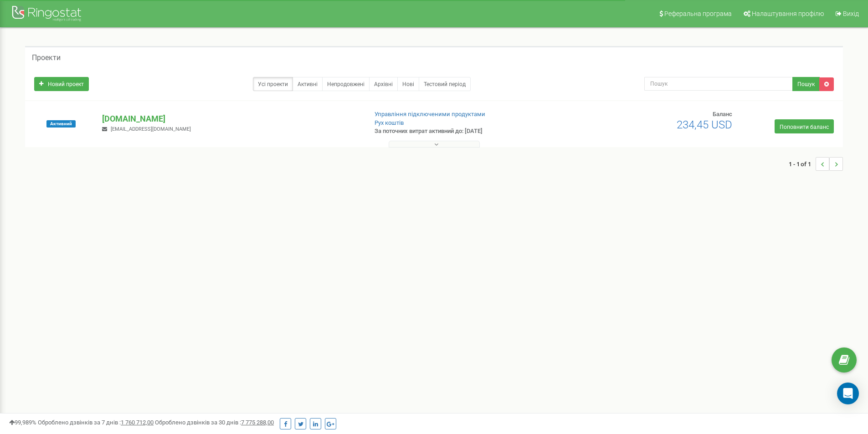 The image size is (868, 434). What do you see at coordinates (806, 85) in the screenshot?
I see `font: Пошук` at bounding box center [806, 85].